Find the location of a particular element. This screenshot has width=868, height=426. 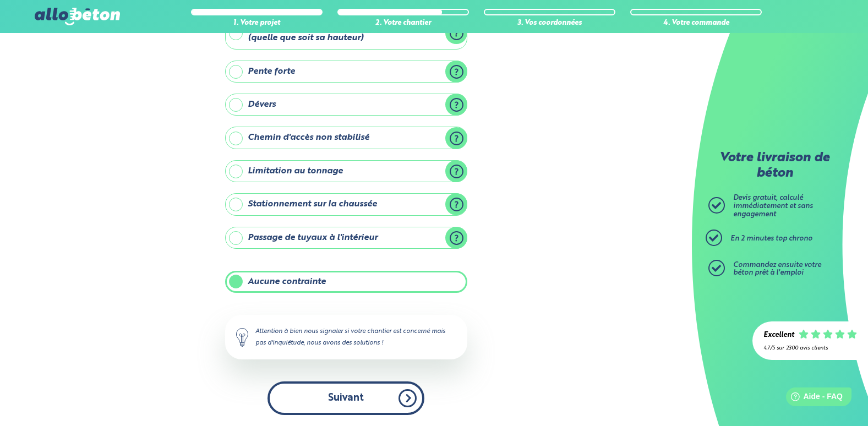

label: Aucune contrainte is located at coordinates (346, 281).